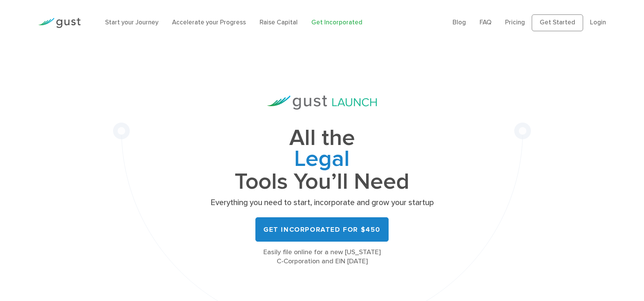 Image resolution: width=644 pixels, height=301 pixels. Describe the element at coordinates (322, 103) in the screenshot. I see `img: Gust Launch Logo` at that location.